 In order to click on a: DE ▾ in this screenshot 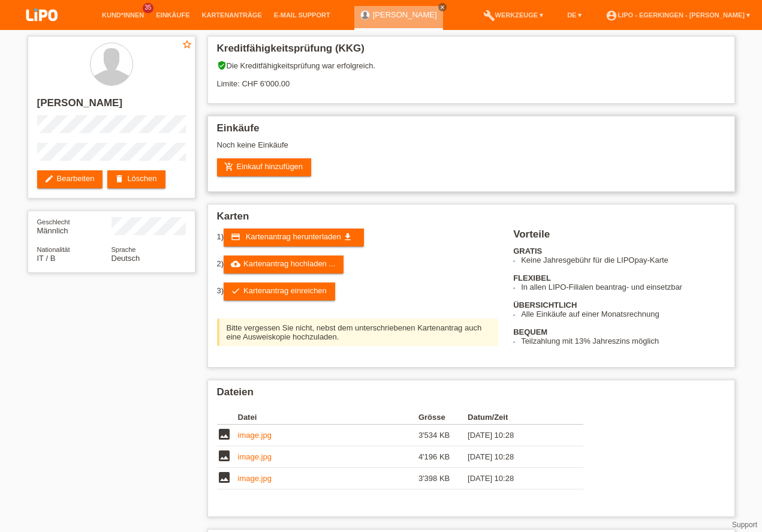, I will do `click(575, 15)`.